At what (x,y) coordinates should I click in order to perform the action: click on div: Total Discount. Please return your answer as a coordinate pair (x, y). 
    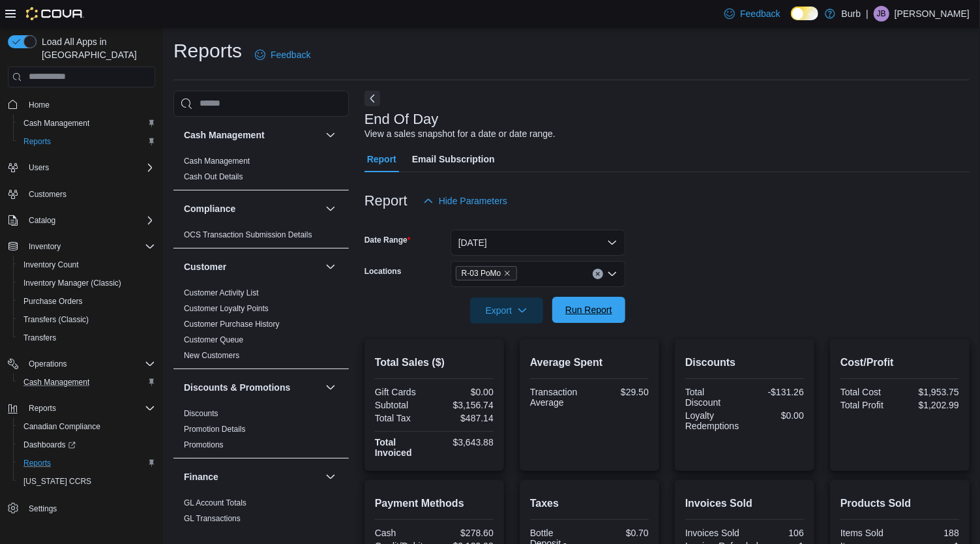
    Looking at the image, I should click on (713, 397).